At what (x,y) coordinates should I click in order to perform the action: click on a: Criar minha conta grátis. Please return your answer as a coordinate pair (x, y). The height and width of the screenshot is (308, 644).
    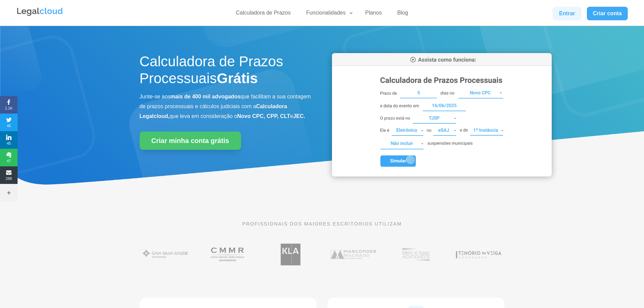
    Looking at the image, I should click on (190, 141).